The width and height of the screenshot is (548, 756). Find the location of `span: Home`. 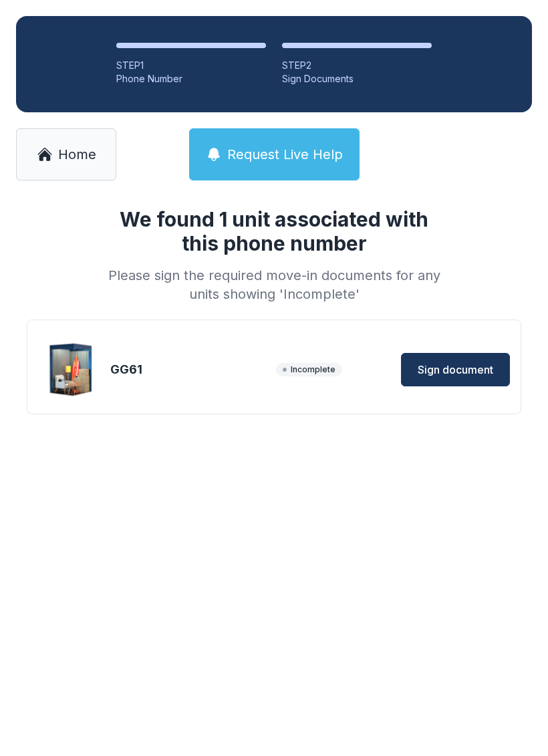

span: Home is located at coordinates (77, 154).